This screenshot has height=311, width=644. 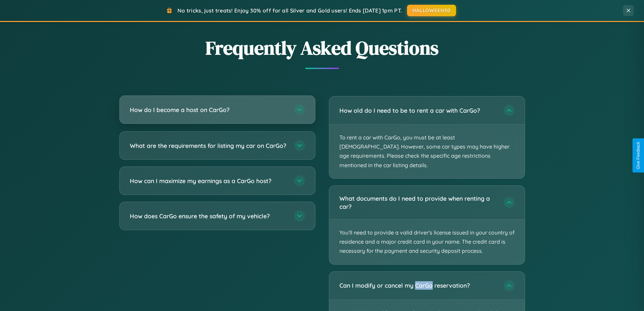 What do you see at coordinates (638, 155) in the screenshot?
I see `div: Give Feedback` at bounding box center [638, 155].